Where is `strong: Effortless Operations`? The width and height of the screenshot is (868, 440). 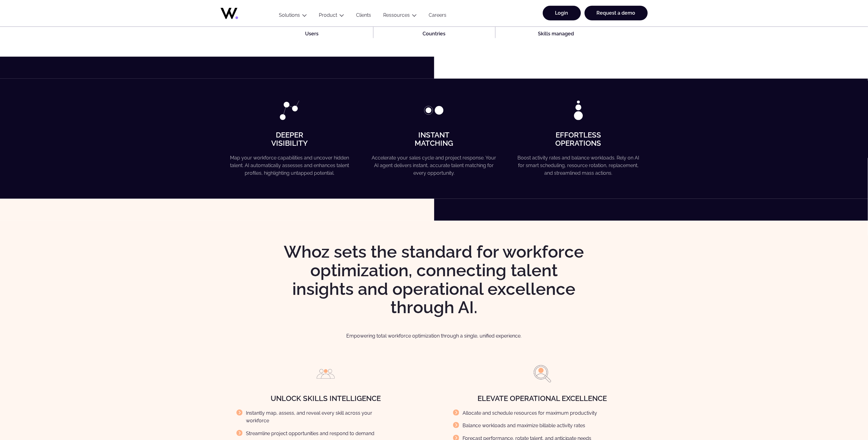 strong: Effortless Operations is located at coordinates (578, 139).